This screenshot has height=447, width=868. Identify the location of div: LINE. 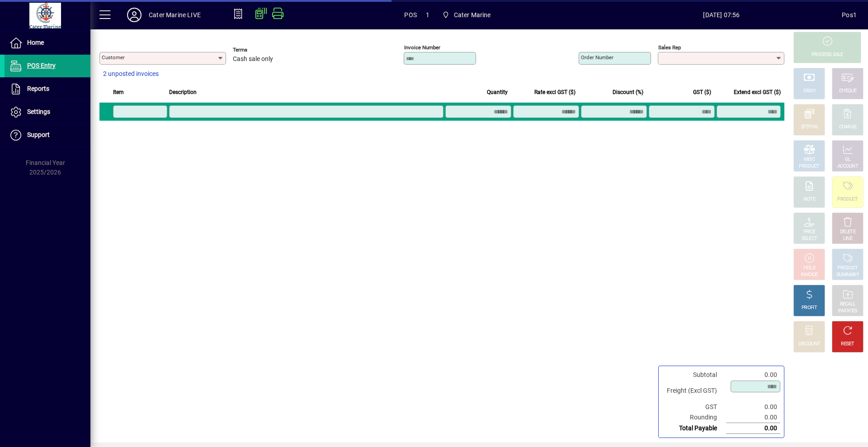
(847, 238).